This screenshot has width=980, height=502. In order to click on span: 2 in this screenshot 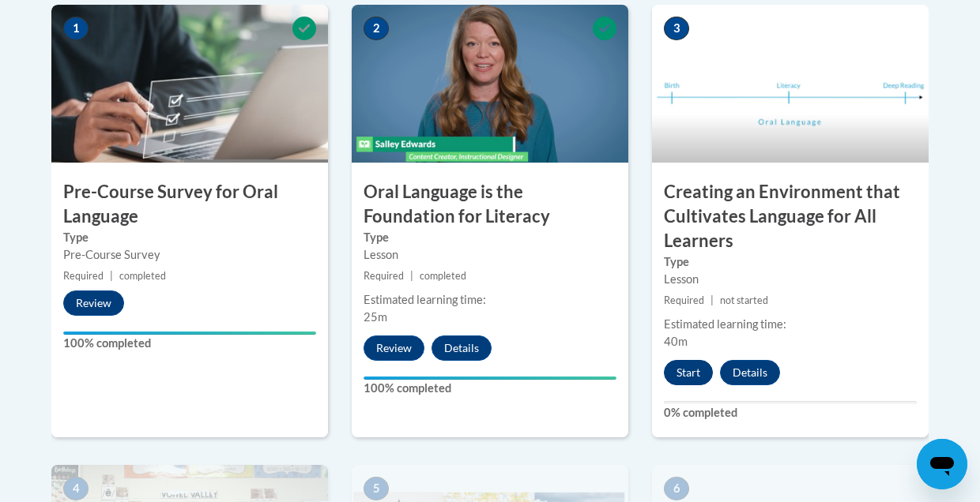, I will do `click(376, 28)`.